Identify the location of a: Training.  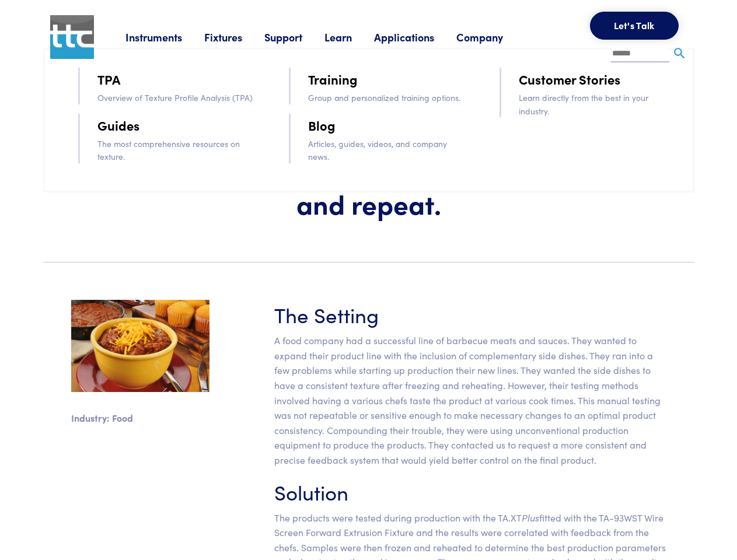
(333, 79).